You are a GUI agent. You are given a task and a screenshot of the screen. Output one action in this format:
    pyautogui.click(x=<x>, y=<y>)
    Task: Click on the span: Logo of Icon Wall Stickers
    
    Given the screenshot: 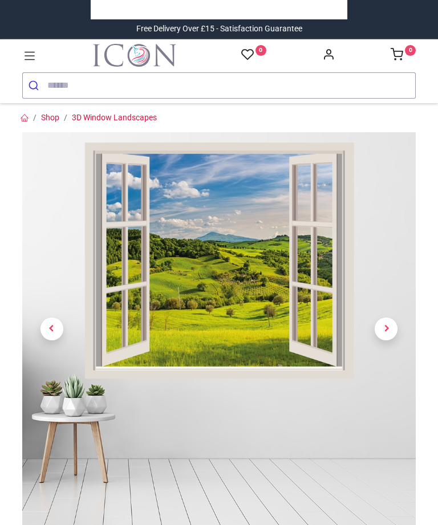 What is the action you would take?
    pyautogui.click(x=135, y=55)
    